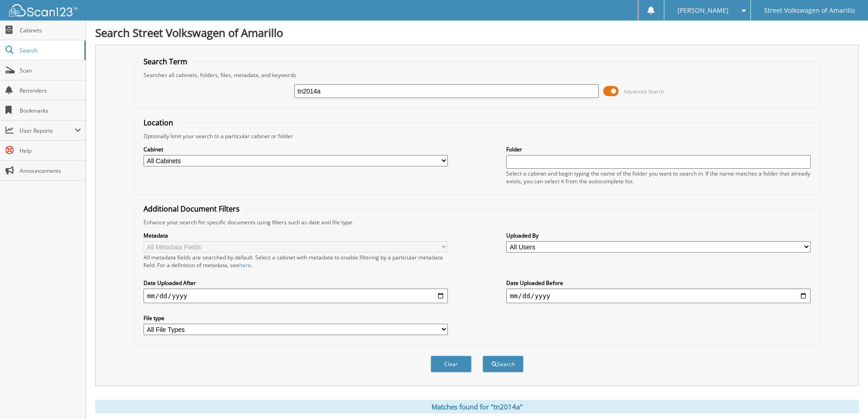 The height and width of the screenshot is (419, 868). What do you see at coordinates (245, 265) in the screenshot?
I see `a: here` at bounding box center [245, 265].